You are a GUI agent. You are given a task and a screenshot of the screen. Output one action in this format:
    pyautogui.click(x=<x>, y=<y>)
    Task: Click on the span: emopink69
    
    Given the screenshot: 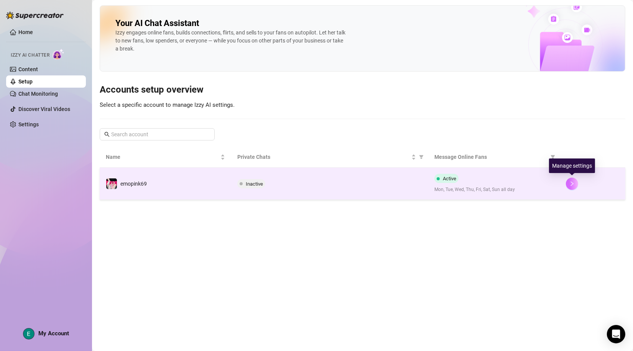 What is the action you would take?
    pyautogui.click(x=133, y=184)
    